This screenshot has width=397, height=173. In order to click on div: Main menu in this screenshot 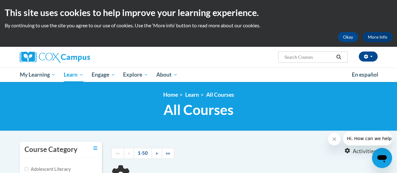, I will do `click(199, 75)`.